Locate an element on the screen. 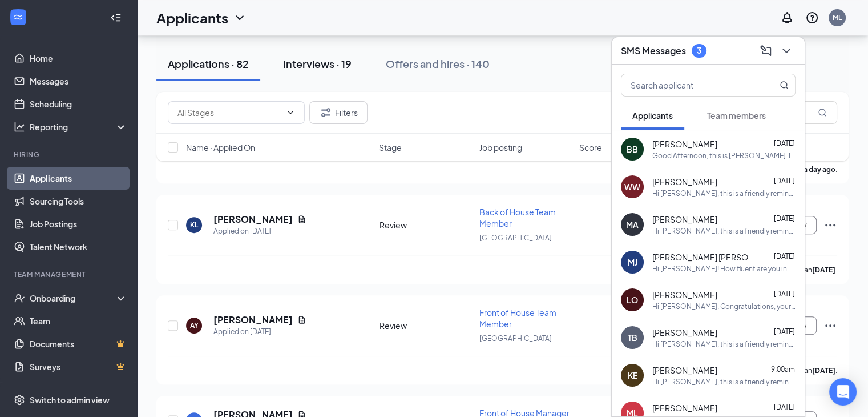 The image size is (868, 417). input: Search applicant is located at coordinates (689, 85).